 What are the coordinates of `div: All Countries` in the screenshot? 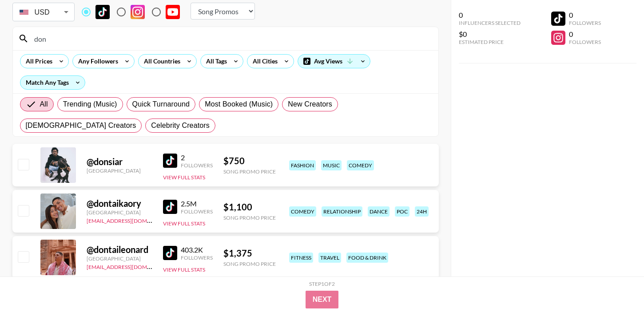 It's located at (161, 61).